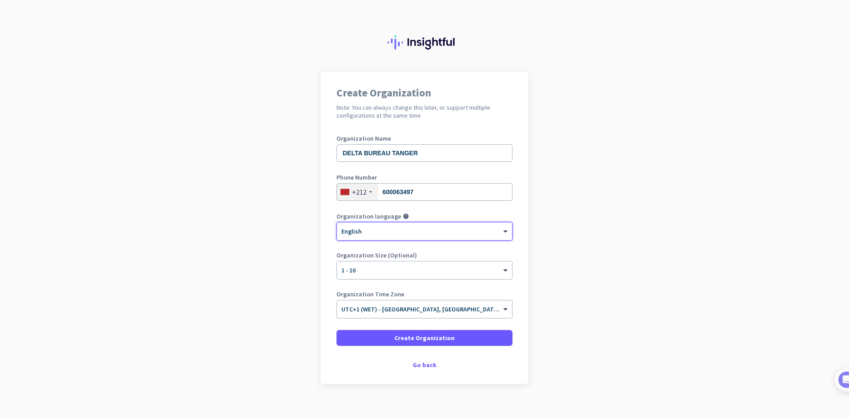  Describe the element at coordinates (425, 93) in the screenshot. I see `h1: Create Organization` at that location.